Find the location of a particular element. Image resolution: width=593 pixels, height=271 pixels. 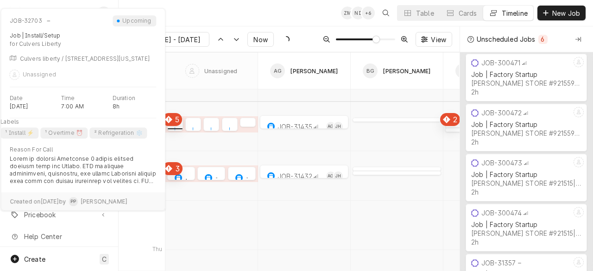

a: Go to Pricebook is located at coordinates (59, 214).